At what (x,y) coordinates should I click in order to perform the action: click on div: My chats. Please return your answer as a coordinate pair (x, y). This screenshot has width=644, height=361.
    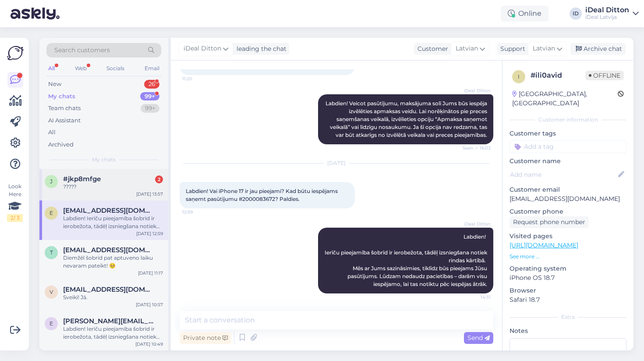
    Looking at the image, I should click on (61, 96).